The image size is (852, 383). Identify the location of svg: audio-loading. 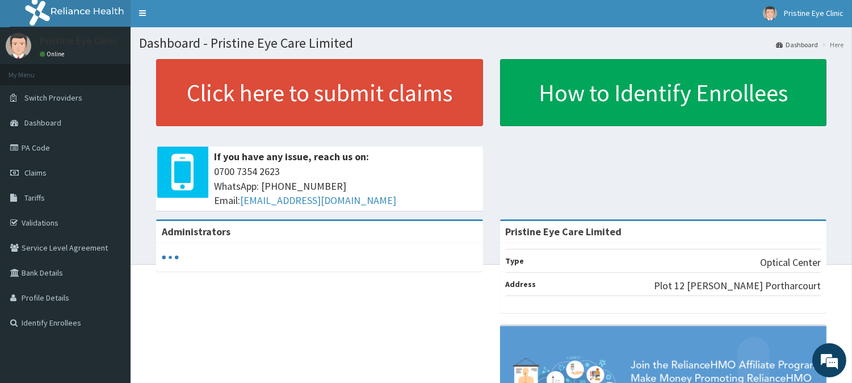
(170, 257).